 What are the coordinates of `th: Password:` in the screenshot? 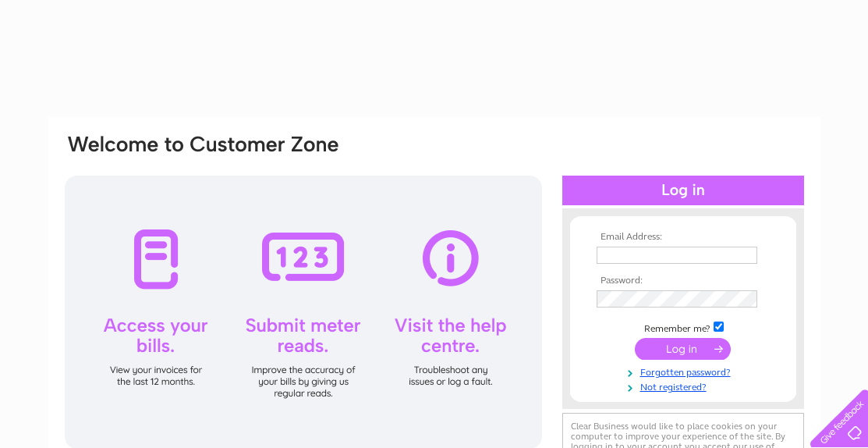 It's located at (683, 281).